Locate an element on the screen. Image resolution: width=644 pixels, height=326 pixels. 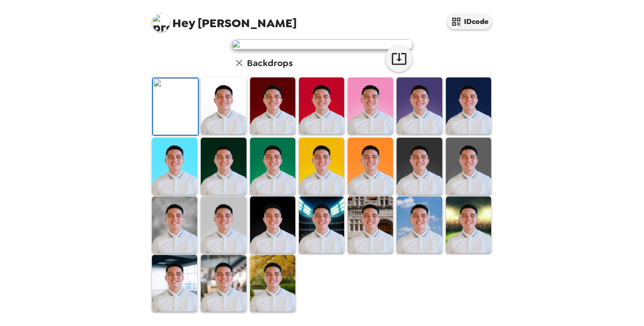
img: Original is located at coordinates (175, 106).